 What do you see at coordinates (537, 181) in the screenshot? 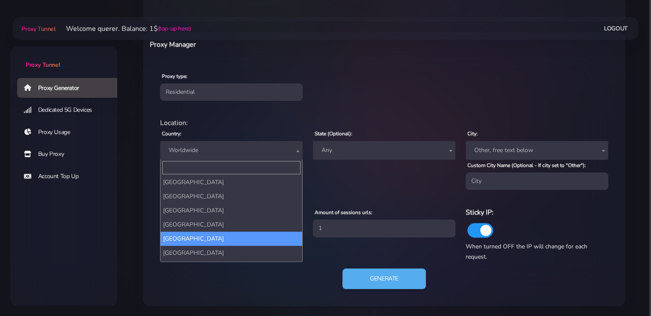
I see `input: City` at bounding box center [537, 181].